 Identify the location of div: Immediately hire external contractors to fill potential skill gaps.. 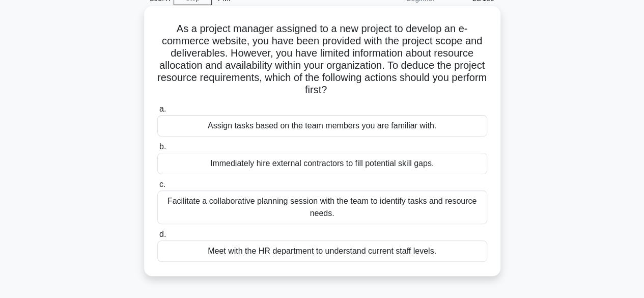
(322, 164).